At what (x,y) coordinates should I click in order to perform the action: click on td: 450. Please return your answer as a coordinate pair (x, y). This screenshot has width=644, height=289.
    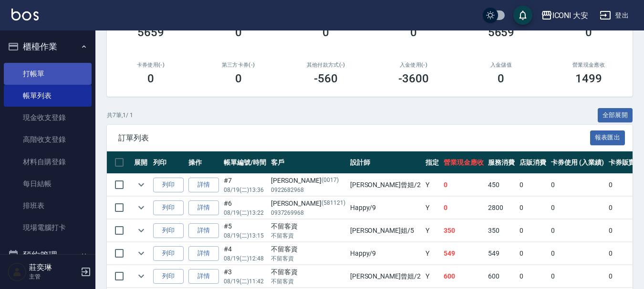
    Looking at the image, I should click on (501, 185).